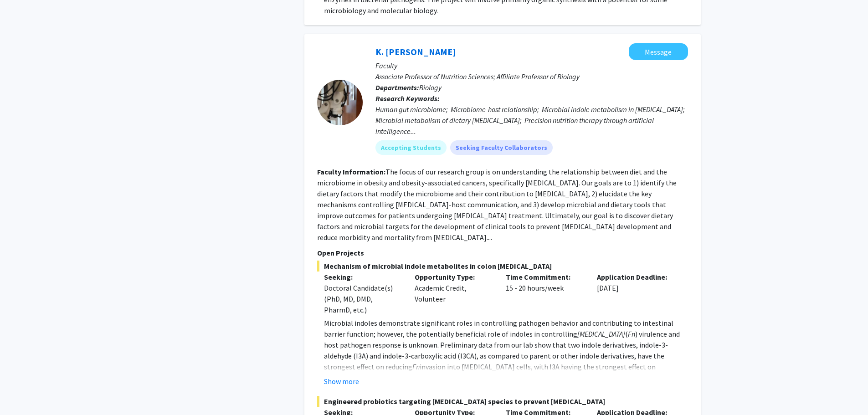 Image resolution: width=868 pixels, height=415 pixels. I want to click on div: Doctoral Candidate(s) (PhD, MD, DMD, PharmD, etc.), so click(363, 299).